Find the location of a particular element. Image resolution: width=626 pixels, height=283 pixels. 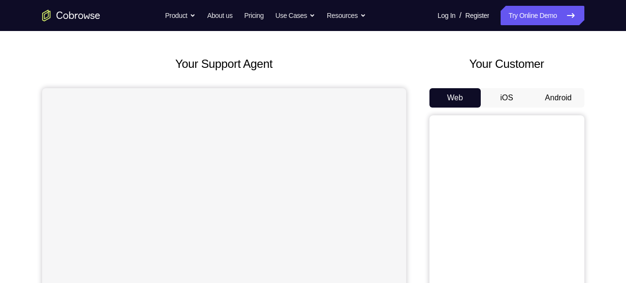

h2: Your Customer is located at coordinates (507, 64).